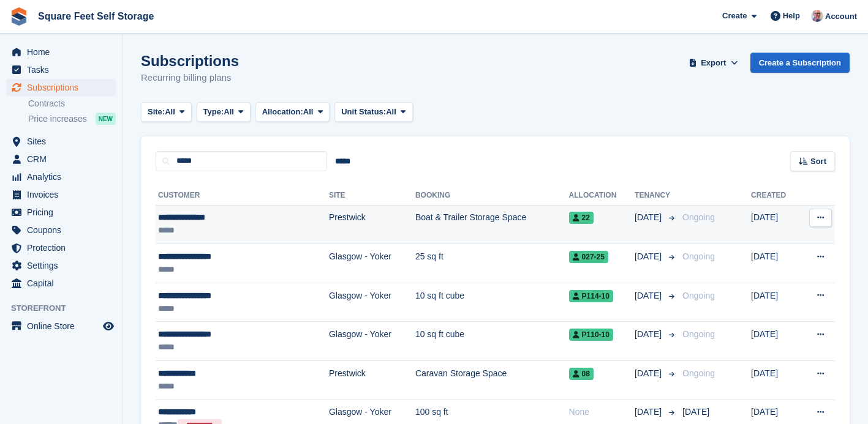 The image size is (868, 424). I want to click on button: Type: All, so click(223, 112).